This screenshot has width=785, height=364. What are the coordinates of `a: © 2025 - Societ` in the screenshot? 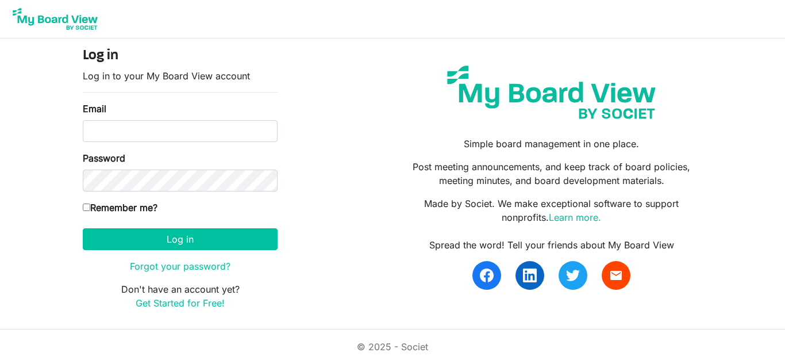 It's located at (393, 347).